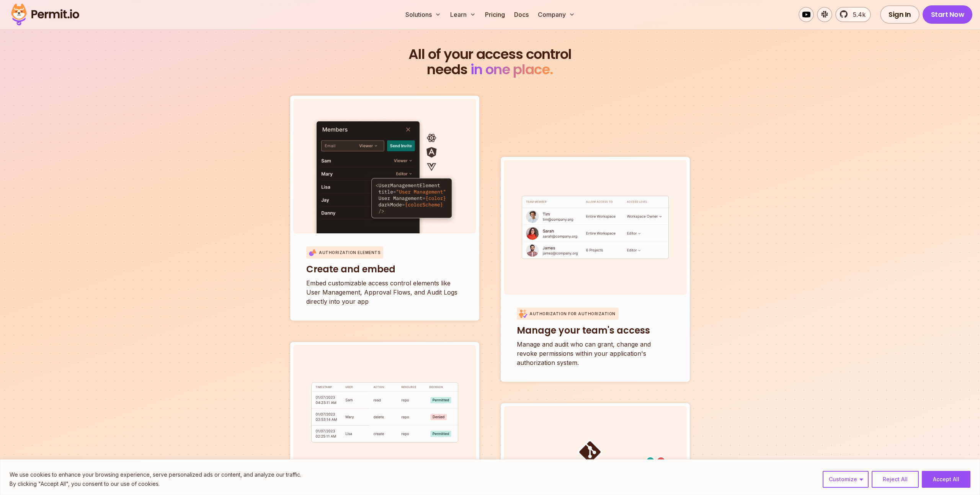 This screenshot has width=980, height=495. I want to click on a: Authorization ElementsCreate and embedEmbed customizable access control elements like User Manage..., so click(385, 208).